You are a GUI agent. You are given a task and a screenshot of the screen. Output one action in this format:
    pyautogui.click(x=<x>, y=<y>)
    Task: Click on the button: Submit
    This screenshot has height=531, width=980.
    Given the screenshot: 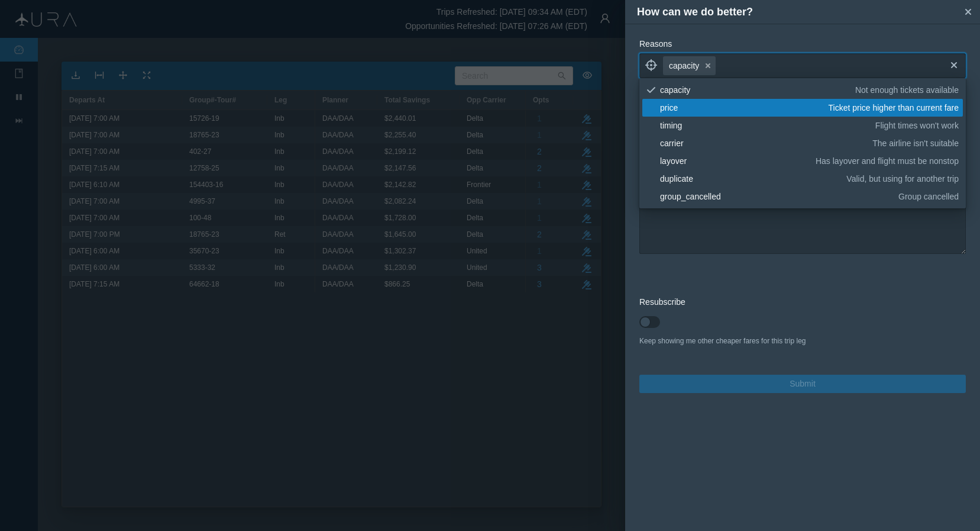 What is the action you would take?
    pyautogui.click(x=803, y=384)
    